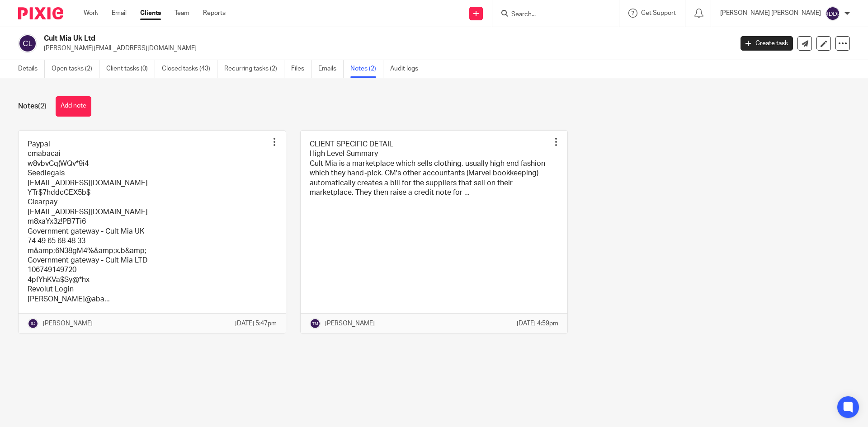 Image resolution: width=868 pixels, height=427 pixels. What do you see at coordinates (41, 13) in the screenshot?
I see `img: Pixie` at bounding box center [41, 13].